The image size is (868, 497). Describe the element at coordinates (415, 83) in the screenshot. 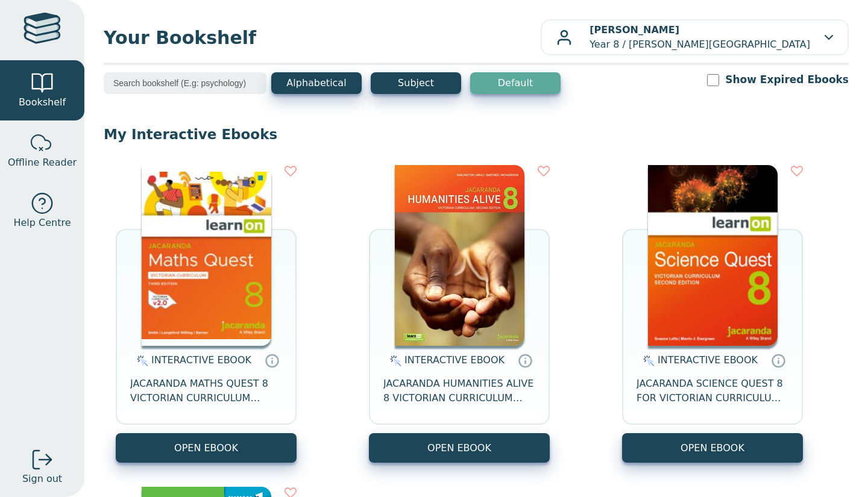

I see `button: Subject` at that location.